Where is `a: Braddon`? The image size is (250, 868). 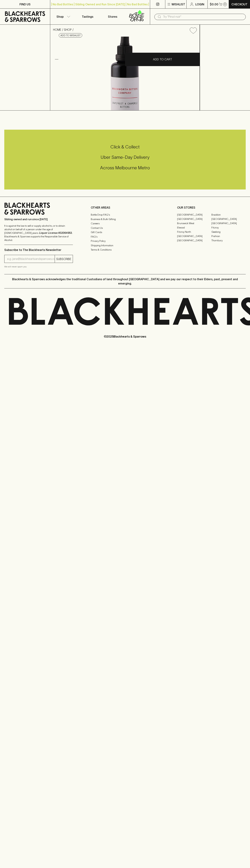
a: Braddon is located at coordinates (229, 214).